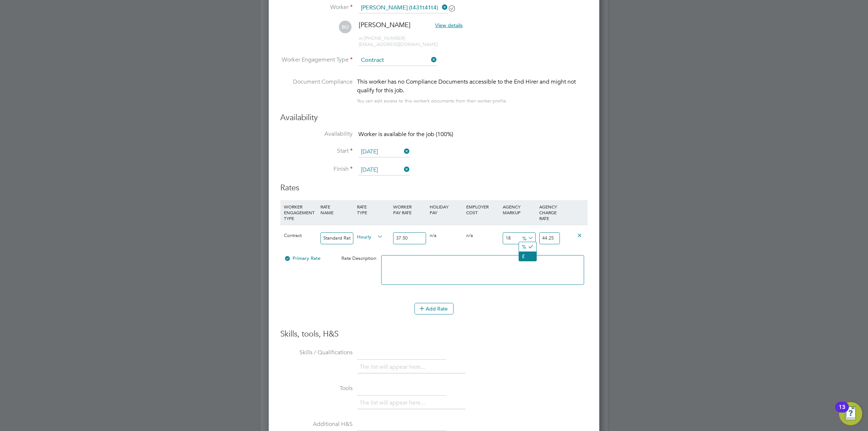 The image size is (868, 431). Describe the element at coordinates (434, 188) in the screenshot. I see `h3: Rates` at that location.